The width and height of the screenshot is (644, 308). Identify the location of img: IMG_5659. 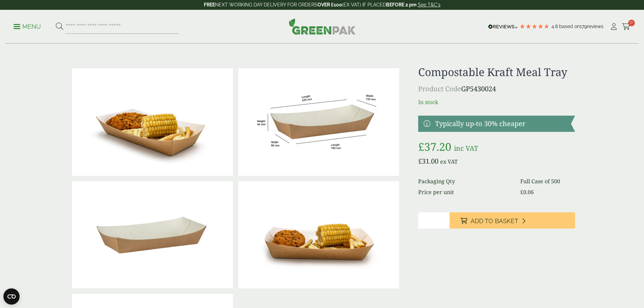
(319, 235).